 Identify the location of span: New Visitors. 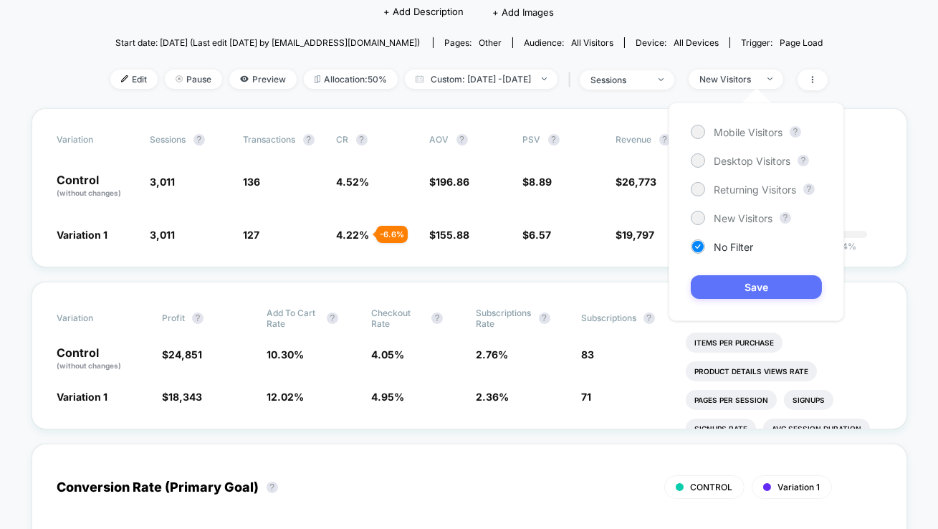
(743, 218).